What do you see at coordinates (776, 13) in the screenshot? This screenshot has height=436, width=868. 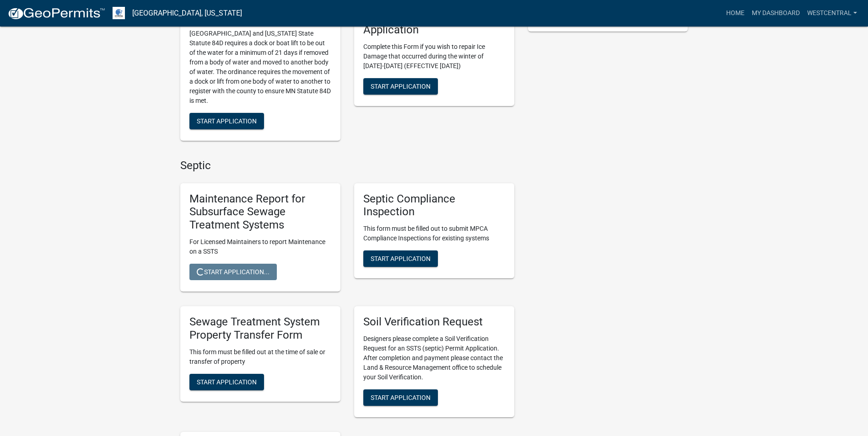 I see `a: My Dashboard` at bounding box center [776, 13].